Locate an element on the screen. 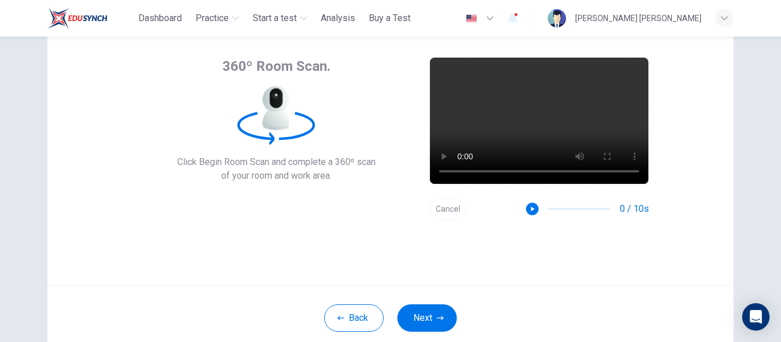 This screenshot has width=781, height=342. span: of your room and work area. is located at coordinates (276, 176).